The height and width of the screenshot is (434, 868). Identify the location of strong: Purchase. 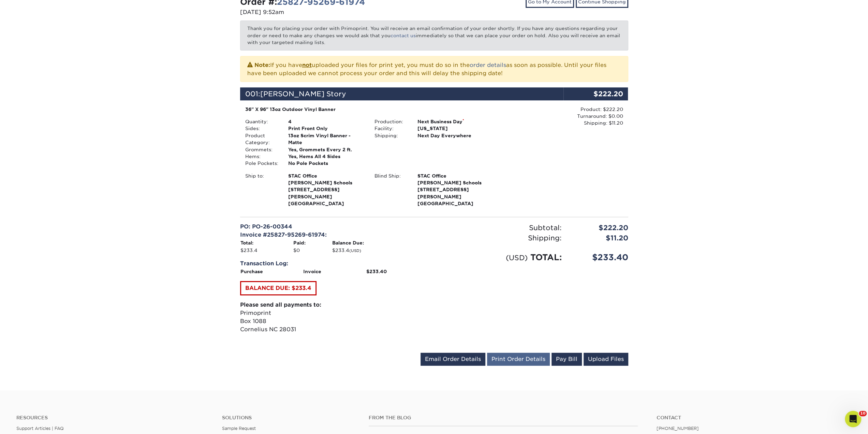
(252, 271).